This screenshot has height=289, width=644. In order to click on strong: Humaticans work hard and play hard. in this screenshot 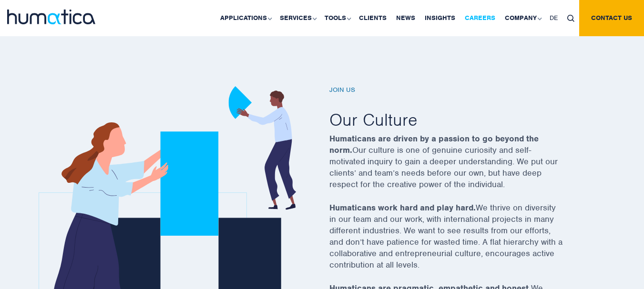, I will do `click(402, 208)`.